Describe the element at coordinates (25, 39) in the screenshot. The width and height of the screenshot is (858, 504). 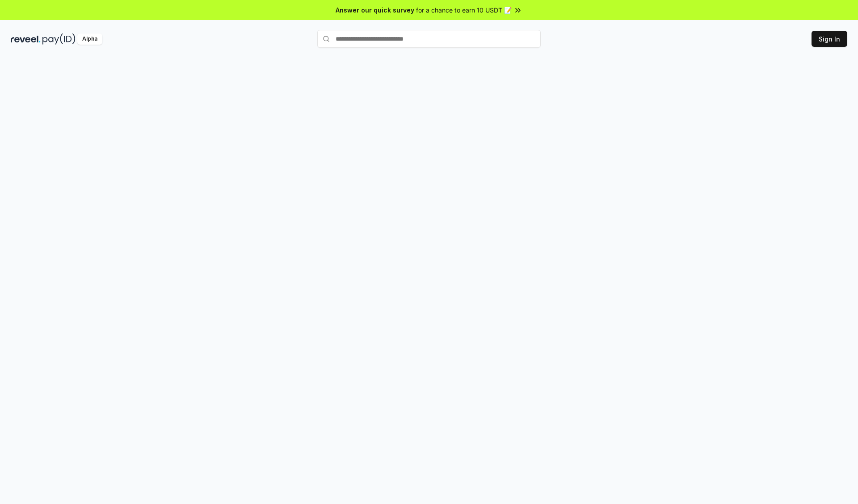
I see `img: reveel_dark` at that location.